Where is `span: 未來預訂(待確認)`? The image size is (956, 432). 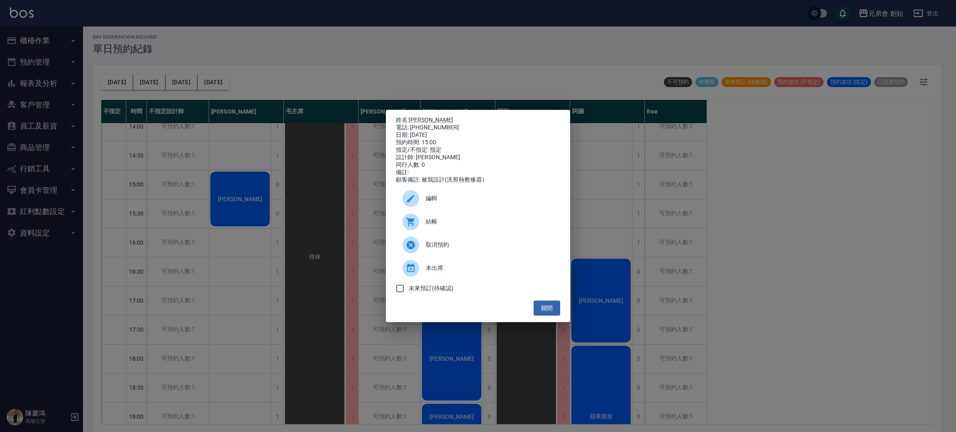 span: 未來預訂(待確認) is located at coordinates (431, 288).